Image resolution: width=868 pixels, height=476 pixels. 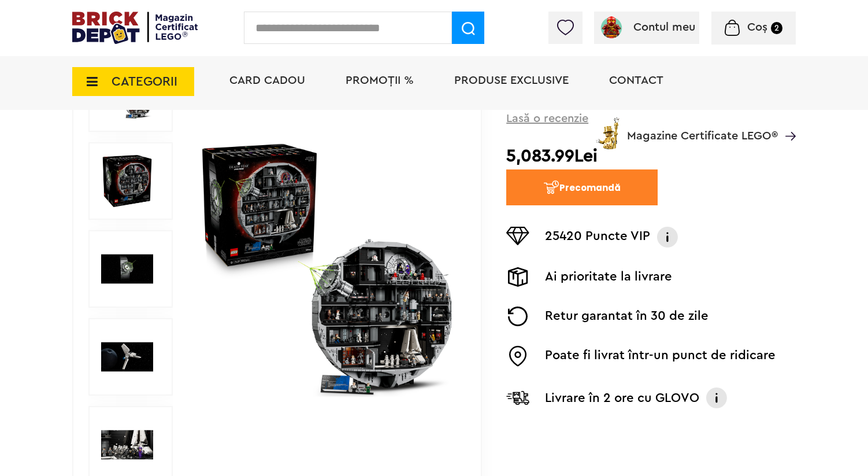 What do you see at coordinates (757, 27) in the screenshot?
I see `span: Coș` at bounding box center [757, 27].